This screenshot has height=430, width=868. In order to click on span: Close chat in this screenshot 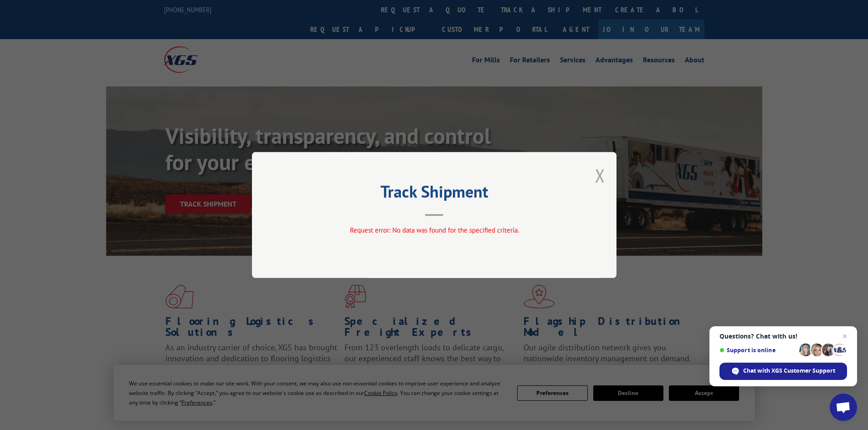, I will do `click(844, 336)`.